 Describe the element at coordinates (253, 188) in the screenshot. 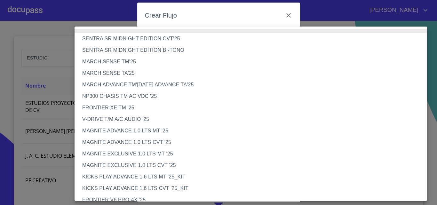

I see `li: KICKS PLAY ADVANCE 1.6 LTS CVT '25_KIT` at that location.